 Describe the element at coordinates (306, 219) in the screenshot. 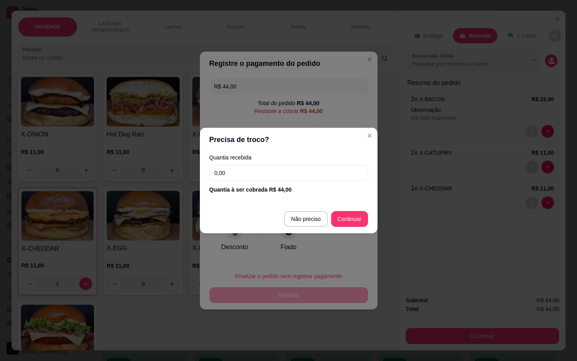

I see `button: Não preciso` at that location.